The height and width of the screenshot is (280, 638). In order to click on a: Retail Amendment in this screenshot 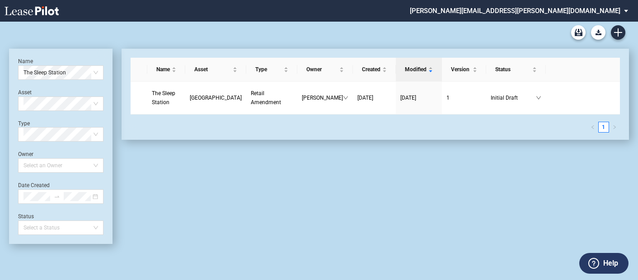, I will do `click(271, 98)`.